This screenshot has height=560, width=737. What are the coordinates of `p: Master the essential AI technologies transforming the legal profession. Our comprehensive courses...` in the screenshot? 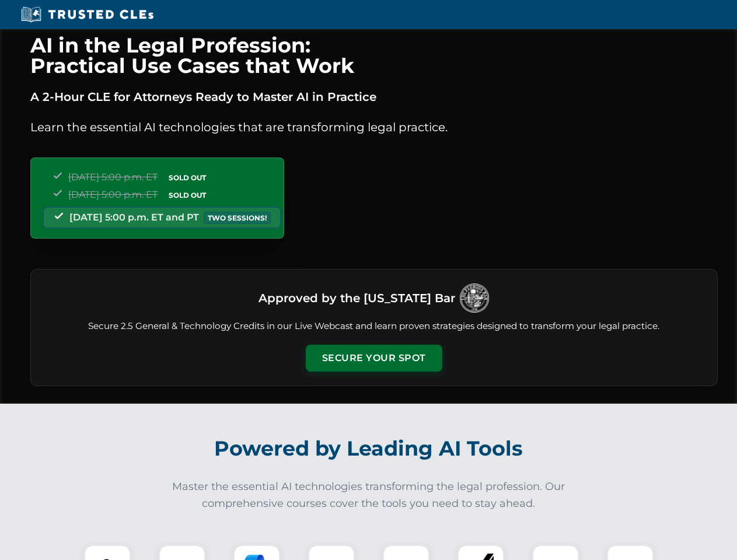 It's located at (369, 495).